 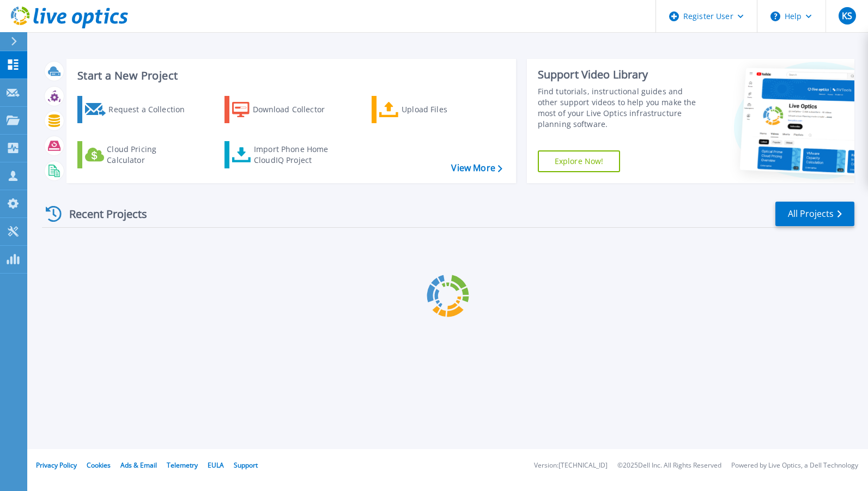 I want to click on div: Import Phone Home CloudIQ Project, so click(x=296, y=155).